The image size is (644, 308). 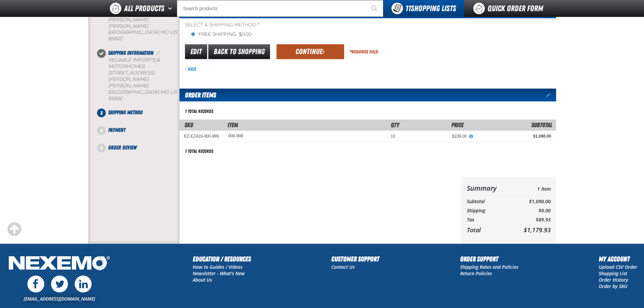 What do you see at coordinates (102, 148) in the screenshot?
I see `span: 5` at bounding box center [102, 148].